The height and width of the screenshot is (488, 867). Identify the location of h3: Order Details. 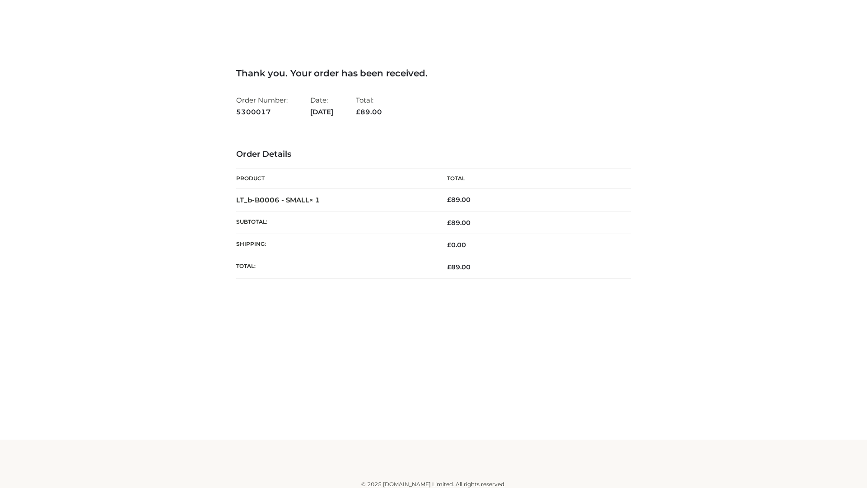
(433, 154).